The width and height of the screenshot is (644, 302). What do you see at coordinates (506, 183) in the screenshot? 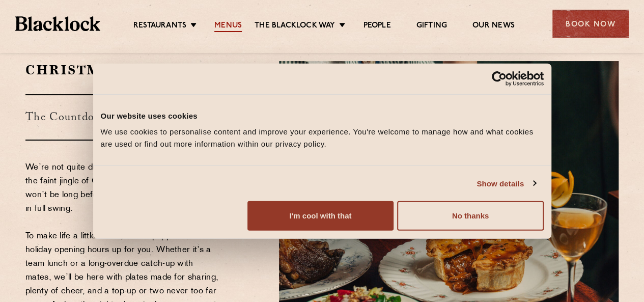
I see `a: Show details` at bounding box center [506, 183].